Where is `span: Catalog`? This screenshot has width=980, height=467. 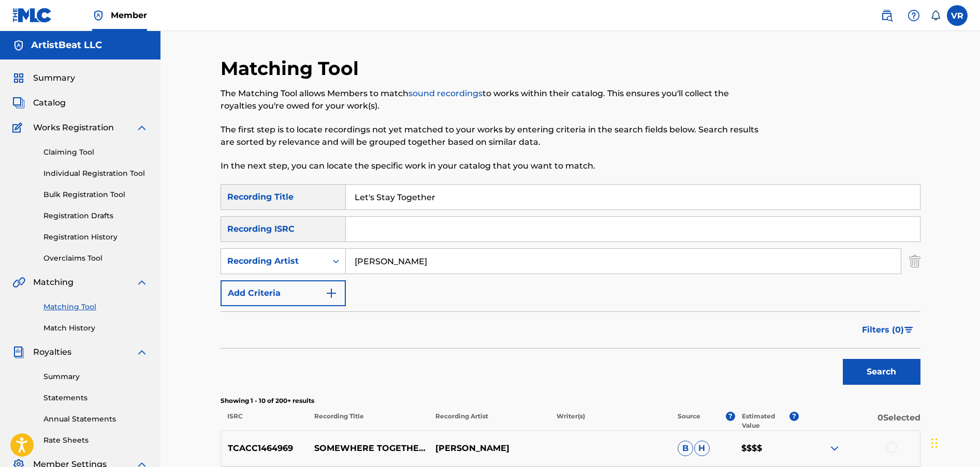
span: Catalog is located at coordinates (49, 103).